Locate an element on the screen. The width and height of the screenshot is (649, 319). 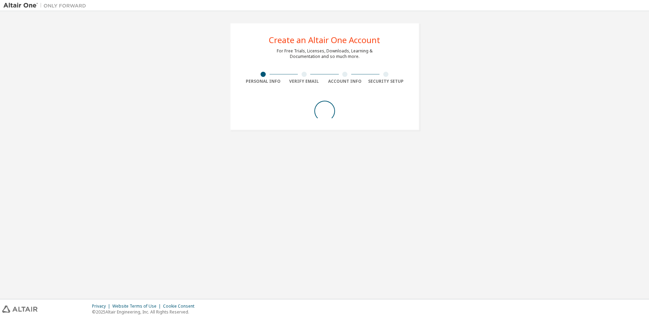
div: Verify Email is located at coordinates (304, 81).